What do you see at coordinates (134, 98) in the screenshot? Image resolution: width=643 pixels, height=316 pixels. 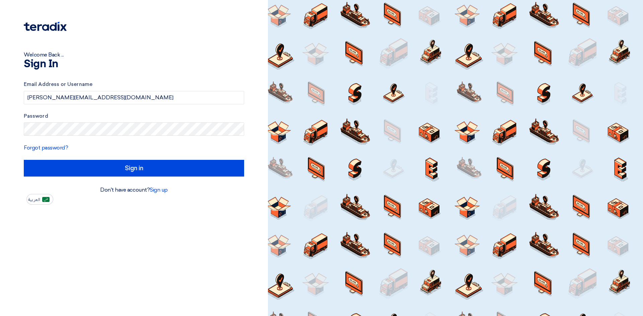 I see `input: Enter your business email or username` at bounding box center [134, 98].